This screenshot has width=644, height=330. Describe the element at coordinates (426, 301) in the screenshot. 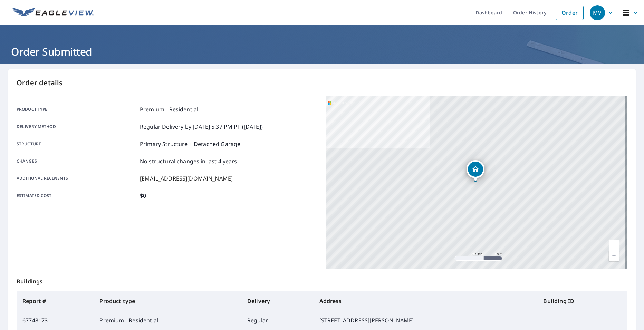

I see `th: Address` at that location.